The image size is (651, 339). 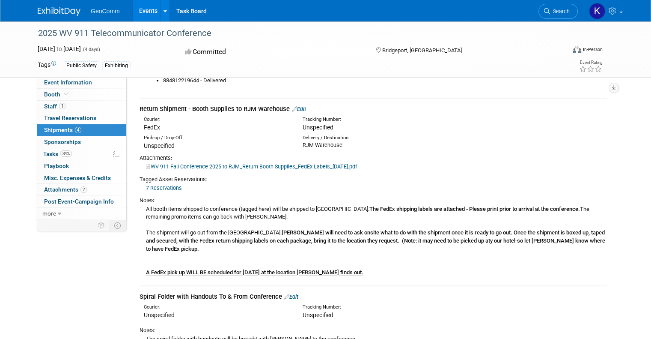 I want to click on td: Tags, so click(x=47, y=65).